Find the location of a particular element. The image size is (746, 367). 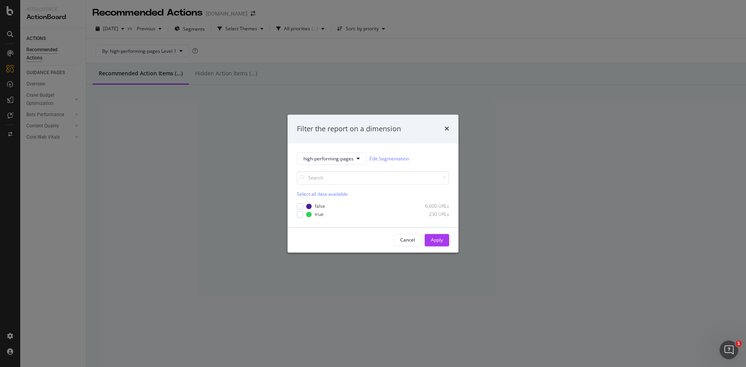

div: Filter the report on a dimension is located at coordinates (349, 129).